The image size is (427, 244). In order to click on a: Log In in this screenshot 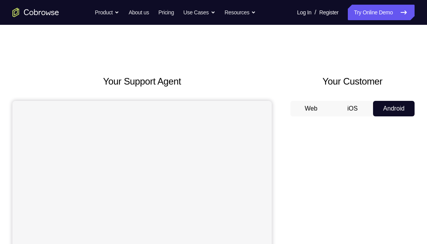, I will do `click(304, 12)`.